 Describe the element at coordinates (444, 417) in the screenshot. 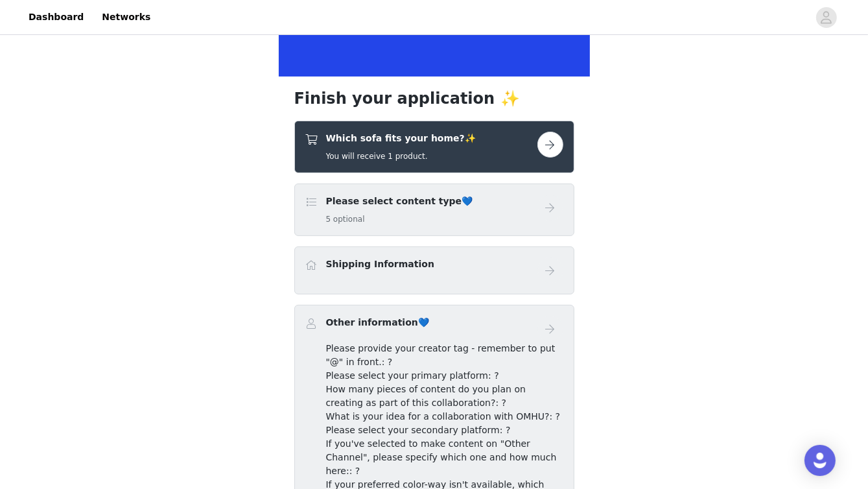

I see `span: What is your idea for a collaboration with OMHU?: ?` at that location.